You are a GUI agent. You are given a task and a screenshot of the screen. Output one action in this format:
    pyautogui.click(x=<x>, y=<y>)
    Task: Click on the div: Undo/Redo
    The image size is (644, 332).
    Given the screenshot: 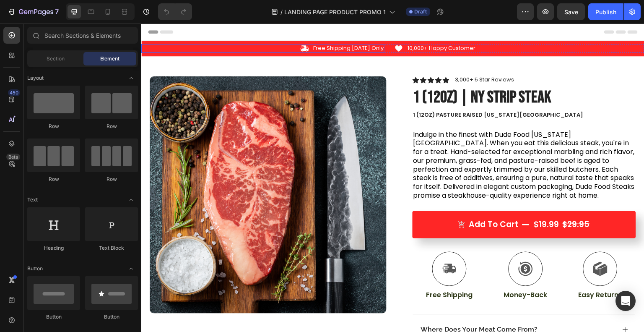 What is the action you would take?
    pyautogui.click(x=175, y=12)
    